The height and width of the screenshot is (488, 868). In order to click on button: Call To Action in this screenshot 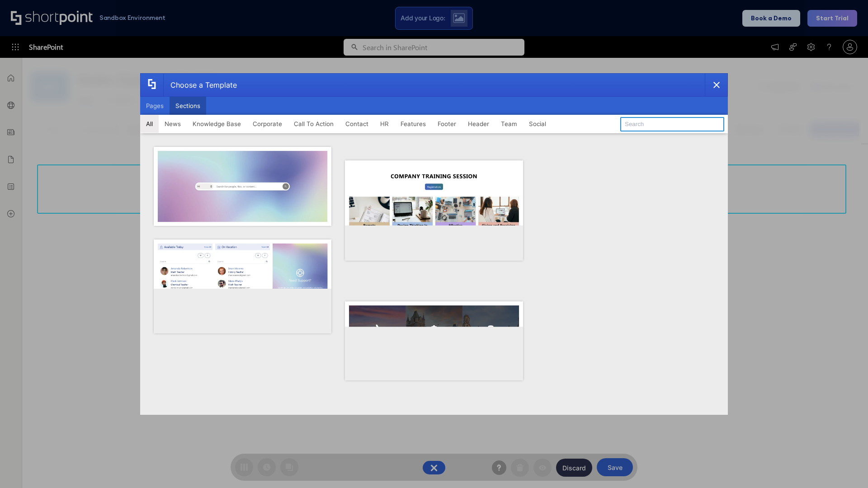, I will do `click(314, 124)`.